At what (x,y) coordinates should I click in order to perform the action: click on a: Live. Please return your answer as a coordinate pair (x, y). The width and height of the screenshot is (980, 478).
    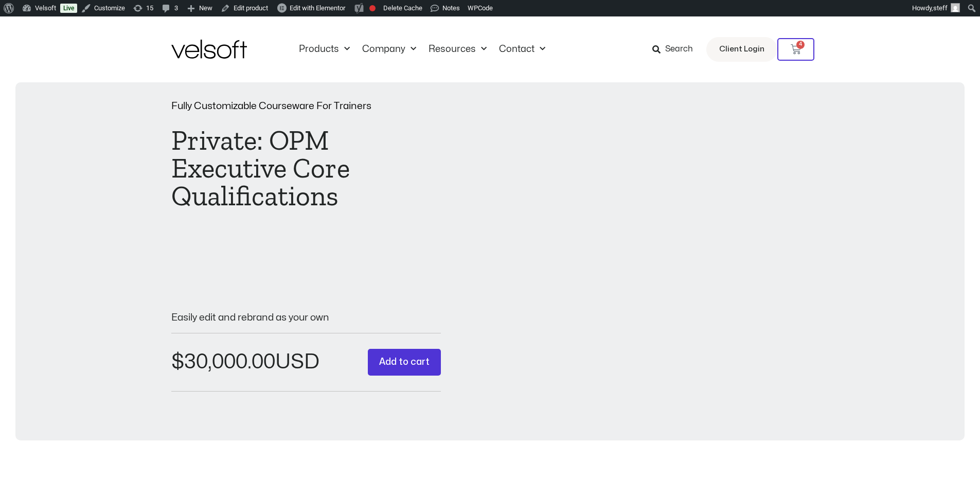
    Looking at the image, I should click on (68, 8).